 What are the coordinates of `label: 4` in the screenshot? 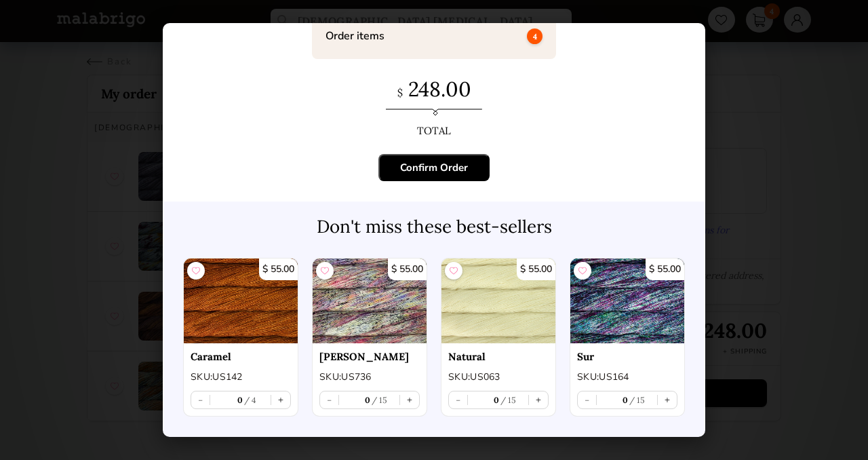 It's located at (249, 399).